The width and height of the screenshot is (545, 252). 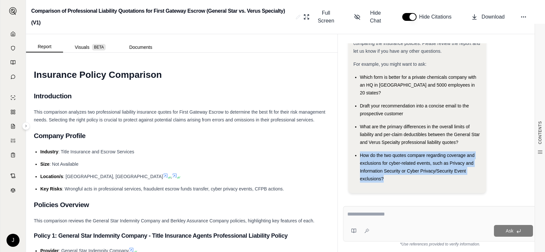 I want to click on span: What are the primary differences in the overall limits of liability and per-claim deductibles bet..., so click(x=420, y=134).